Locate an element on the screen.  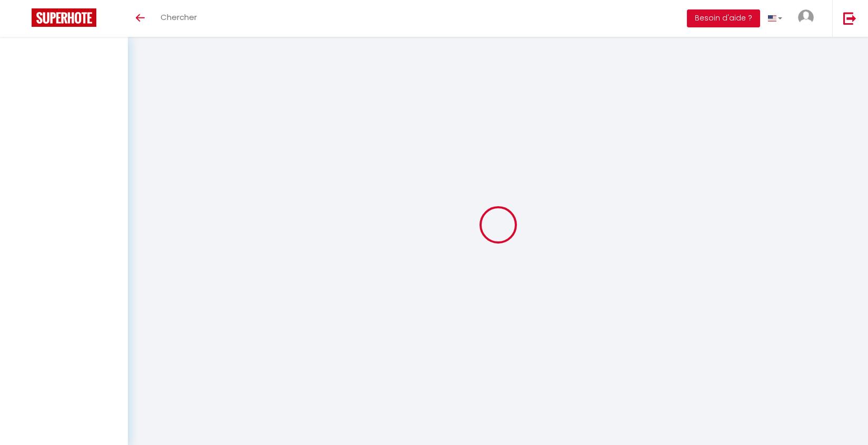
button: Ouvrir le widget de chat LiveChat is located at coordinates (24, 20).